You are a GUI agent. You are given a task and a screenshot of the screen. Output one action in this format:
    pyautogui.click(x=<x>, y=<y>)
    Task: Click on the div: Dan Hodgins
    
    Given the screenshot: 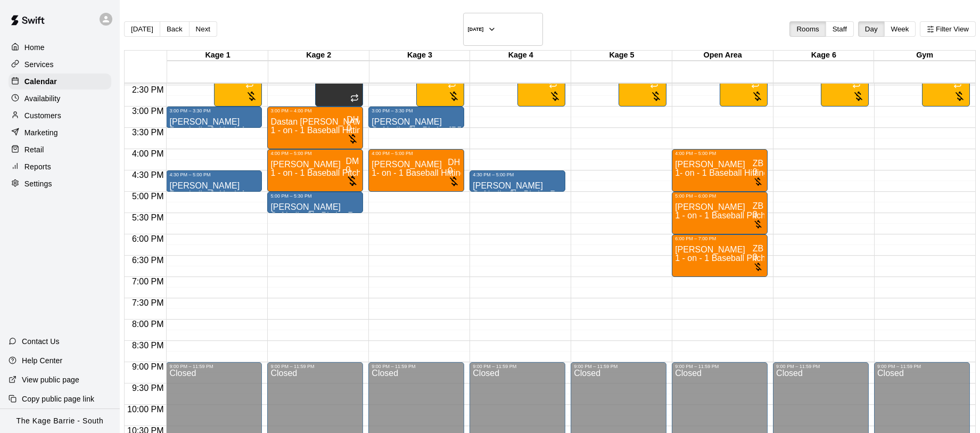 What is the action you would take?
    pyautogui.click(x=352, y=119)
    